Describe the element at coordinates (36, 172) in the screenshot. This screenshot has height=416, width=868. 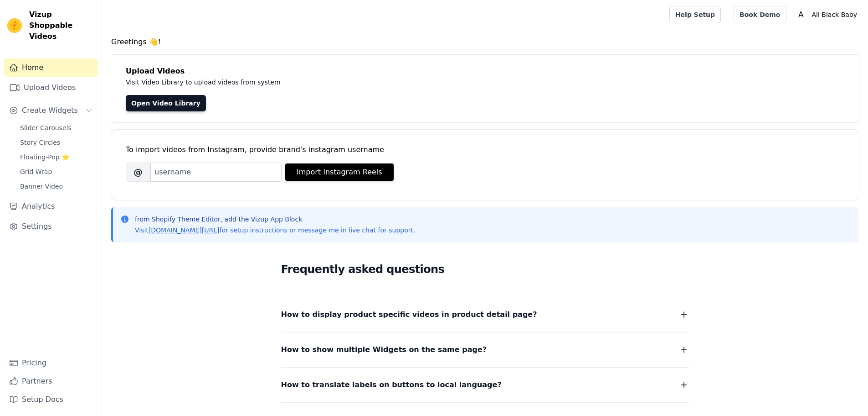
I see `span: Grid Wrap` at that location.